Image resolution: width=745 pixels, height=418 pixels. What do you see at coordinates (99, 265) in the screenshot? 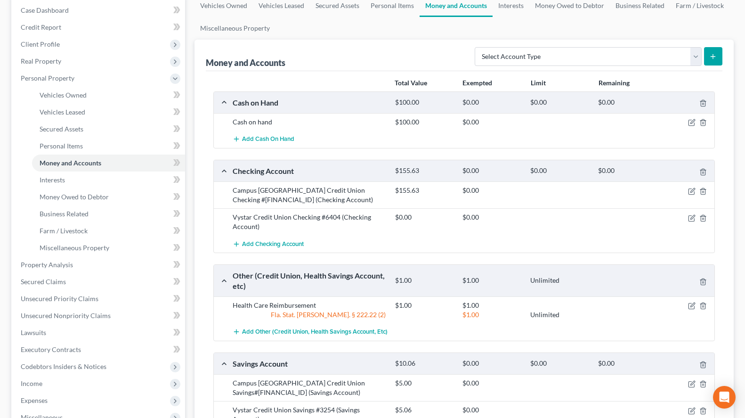
I see `a: Property Analysis` at bounding box center [99, 265].